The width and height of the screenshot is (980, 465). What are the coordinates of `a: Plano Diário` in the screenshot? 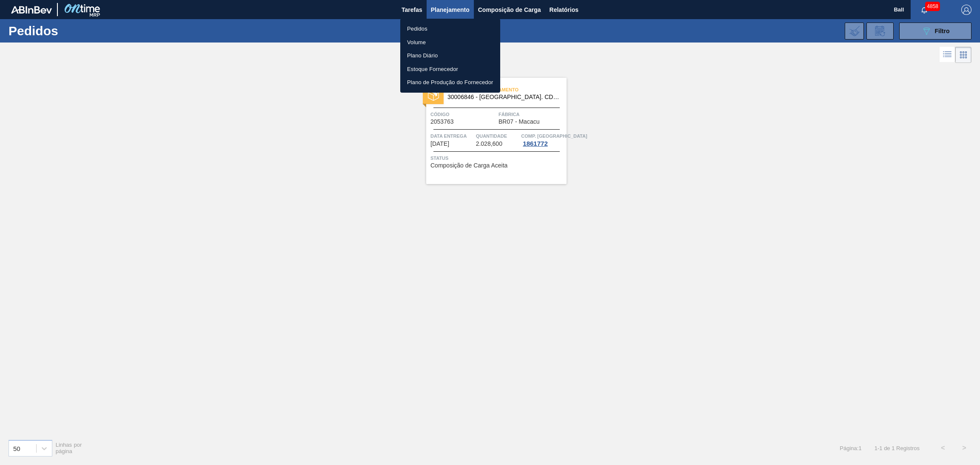 It's located at (450, 55).